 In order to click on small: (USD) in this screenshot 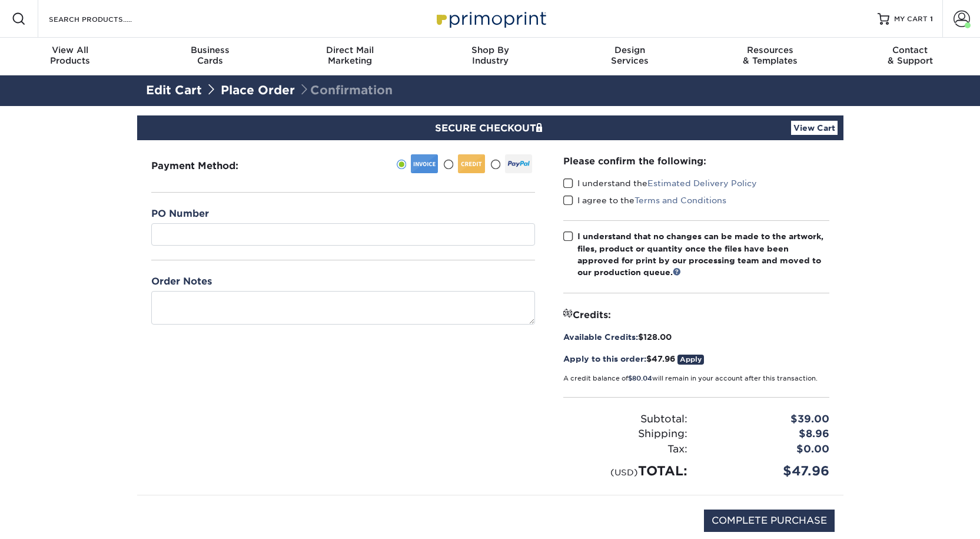, I will do `click(624, 472)`.